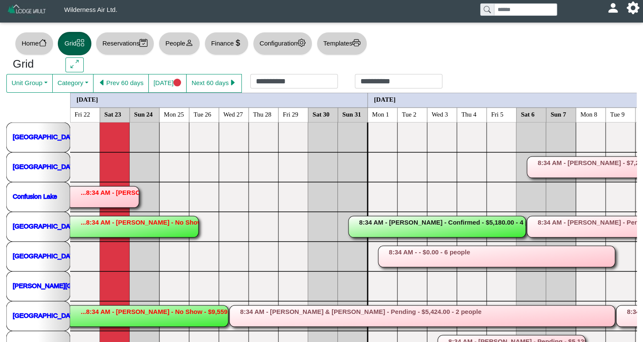 The height and width of the screenshot is (342, 643). Describe the element at coordinates (82, 114) in the screenshot. I see `text: Fri 22` at that location.